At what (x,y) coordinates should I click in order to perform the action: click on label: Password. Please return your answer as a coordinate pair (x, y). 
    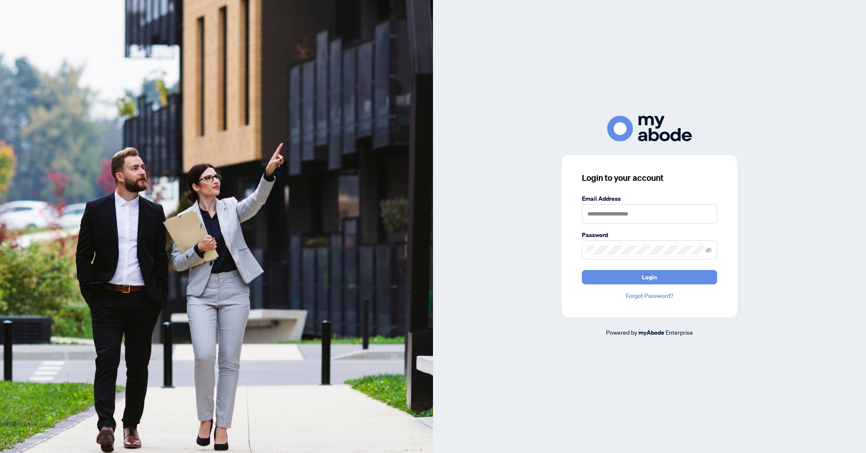
    Looking at the image, I should click on (650, 235).